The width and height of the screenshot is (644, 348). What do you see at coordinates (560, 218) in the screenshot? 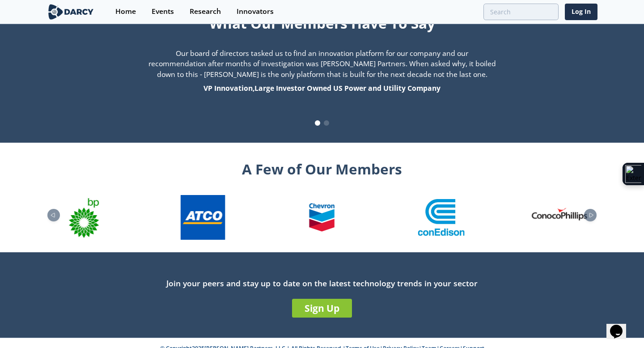
I see `div: 11 / 26` at bounding box center [560, 218].